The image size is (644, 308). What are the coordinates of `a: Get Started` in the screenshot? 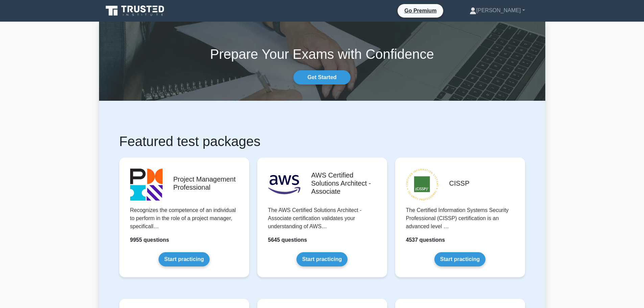 It's located at (322, 77).